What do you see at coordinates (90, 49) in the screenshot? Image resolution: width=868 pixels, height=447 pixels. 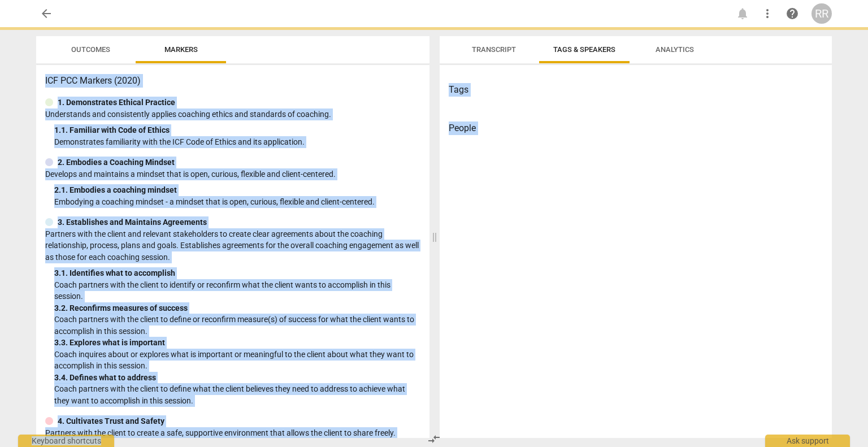 I see `span: Outcomes` at bounding box center [90, 49].